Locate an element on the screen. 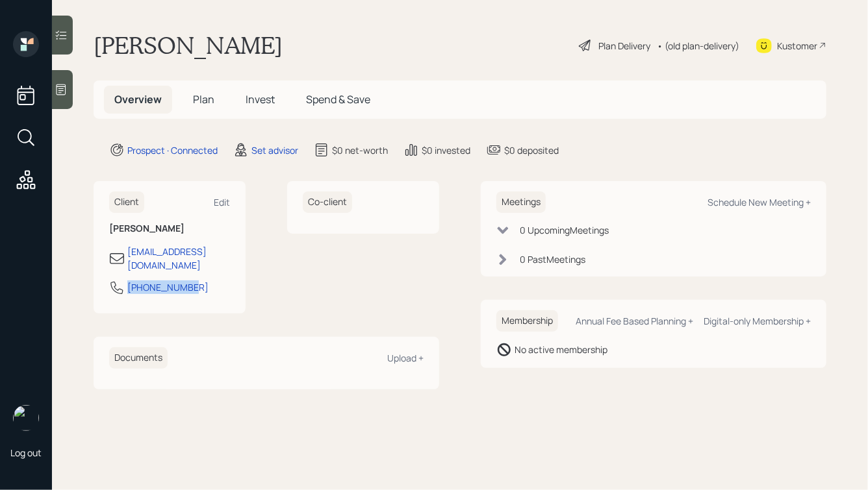 Image resolution: width=868 pixels, height=490 pixels. div: No active membership is located at coordinates (561, 349).